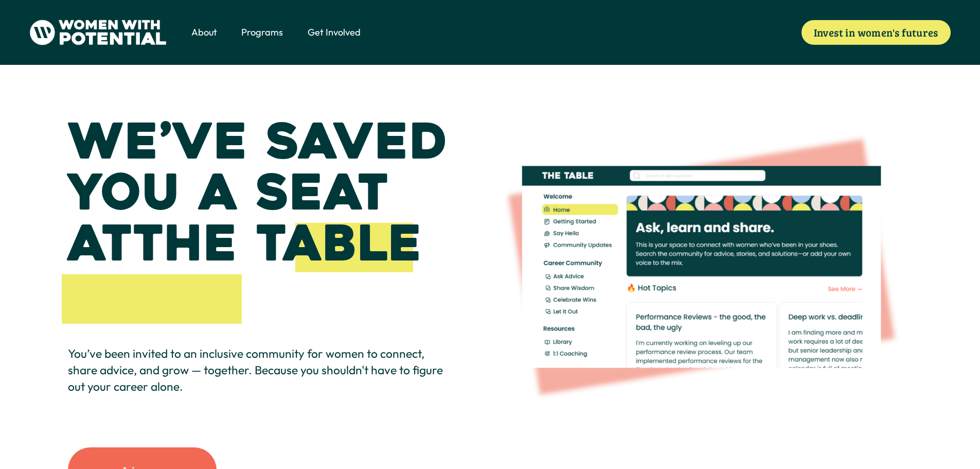  What do you see at coordinates (876, 32) in the screenshot?
I see `a: Invest in women's futures` at bounding box center [876, 32].